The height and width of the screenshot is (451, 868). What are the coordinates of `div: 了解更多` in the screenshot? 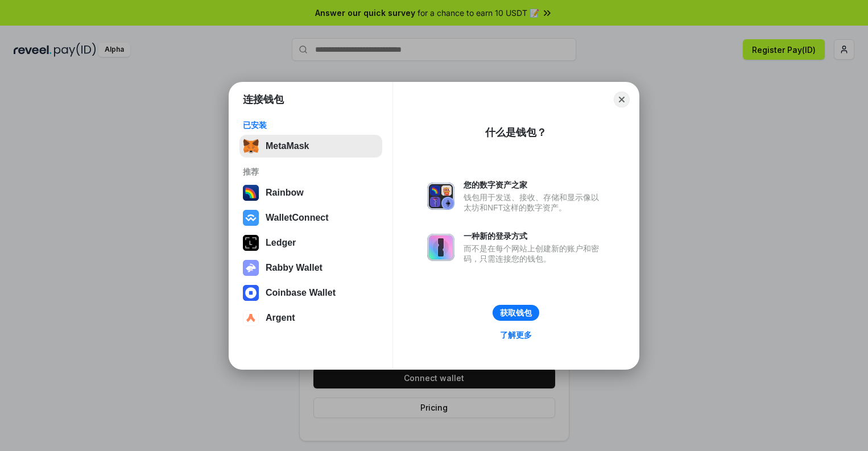 It's located at (516, 335).